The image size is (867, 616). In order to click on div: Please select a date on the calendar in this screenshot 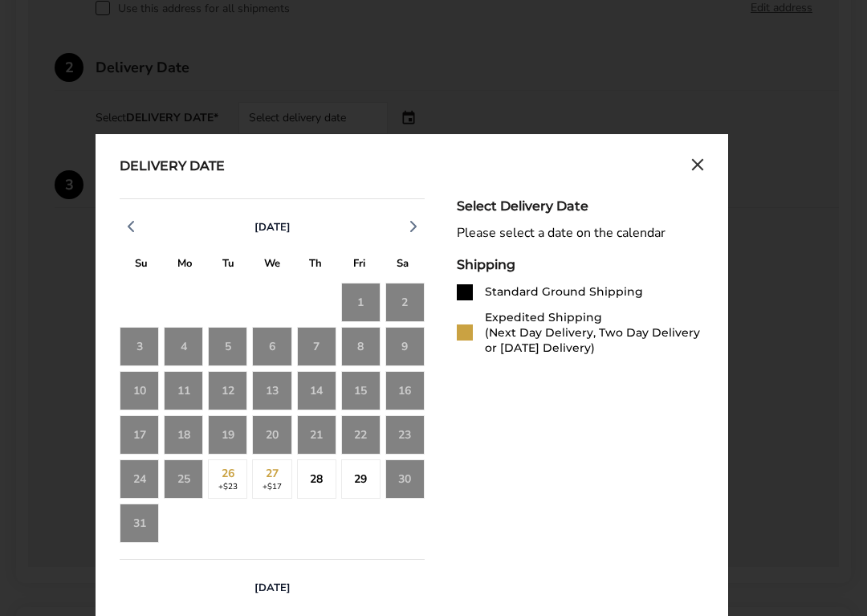, I will do `click(580, 233)`.